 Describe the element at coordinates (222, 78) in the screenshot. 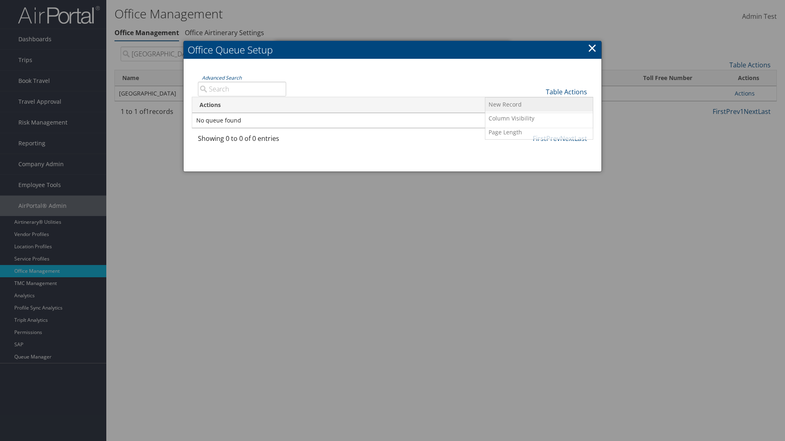

I see `a: Advanced Search` at that location.